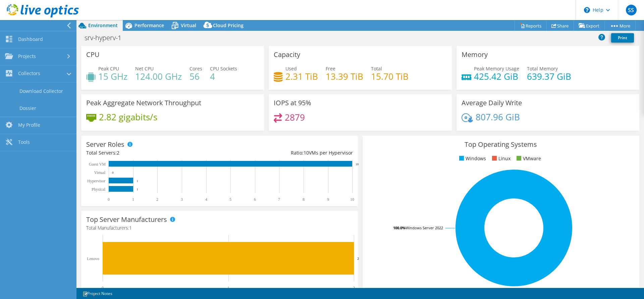 This screenshot has height=299, width=644. What do you see at coordinates (287, 55) in the screenshot?
I see `h3: Capacity` at bounding box center [287, 55].